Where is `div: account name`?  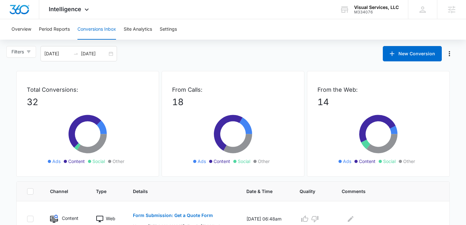
div: account name is located at coordinates (377, 7).